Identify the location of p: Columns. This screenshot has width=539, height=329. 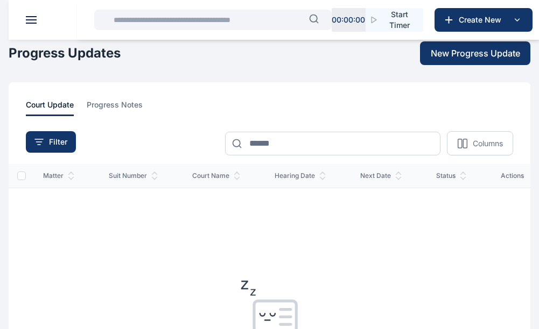
(488, 144).